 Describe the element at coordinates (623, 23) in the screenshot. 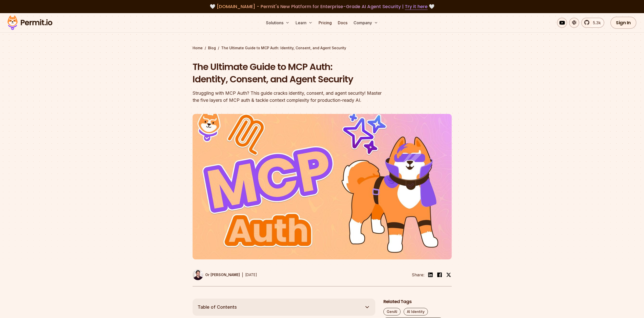

I see `a: Sign In` at that location.